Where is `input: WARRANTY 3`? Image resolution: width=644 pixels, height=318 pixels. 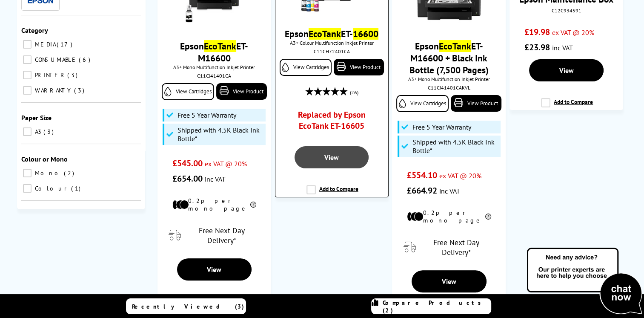 input: WARRANTY 3 is located at coordinates (27, 90).